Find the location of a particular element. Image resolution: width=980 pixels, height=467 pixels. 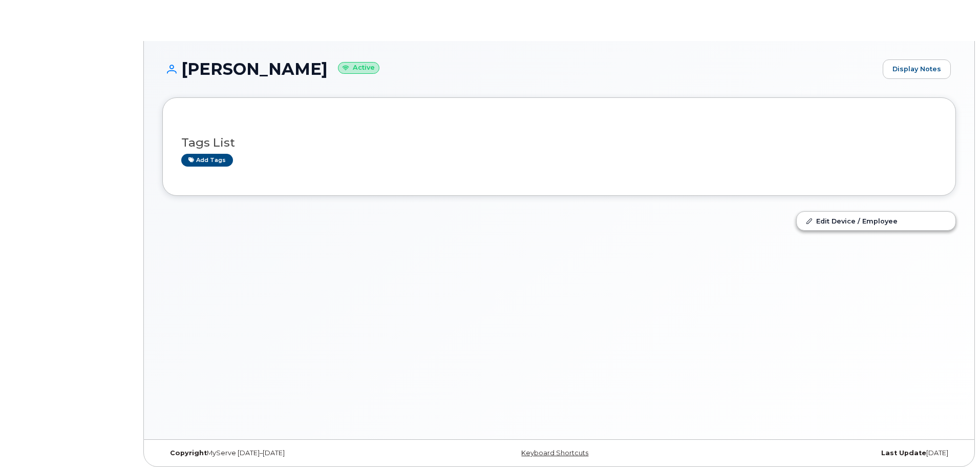

small: Active is located at coordinates (359, 68).